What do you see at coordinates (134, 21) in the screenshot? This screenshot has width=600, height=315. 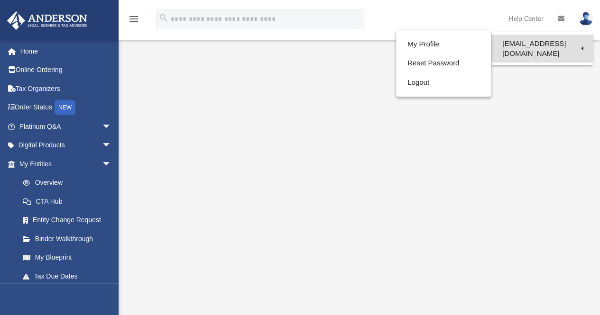 I see `a: menu` at bounding box center [134, 21].